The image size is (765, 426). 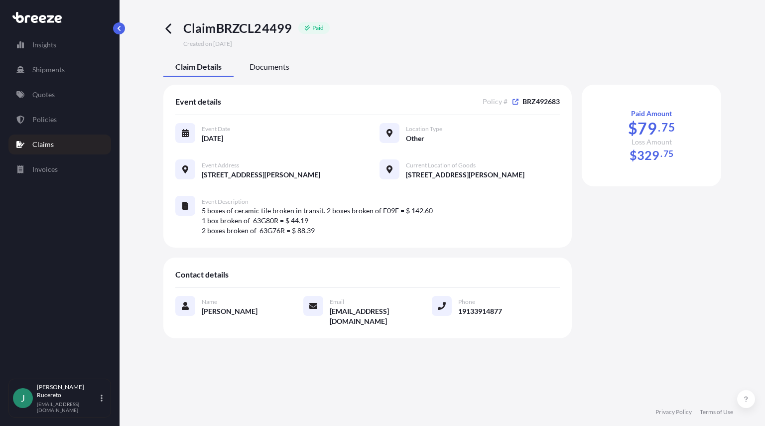 What do you see at coordinates (198, 102) in the screenshot?
I see `span: Event details` at bounding box center [198, 102].